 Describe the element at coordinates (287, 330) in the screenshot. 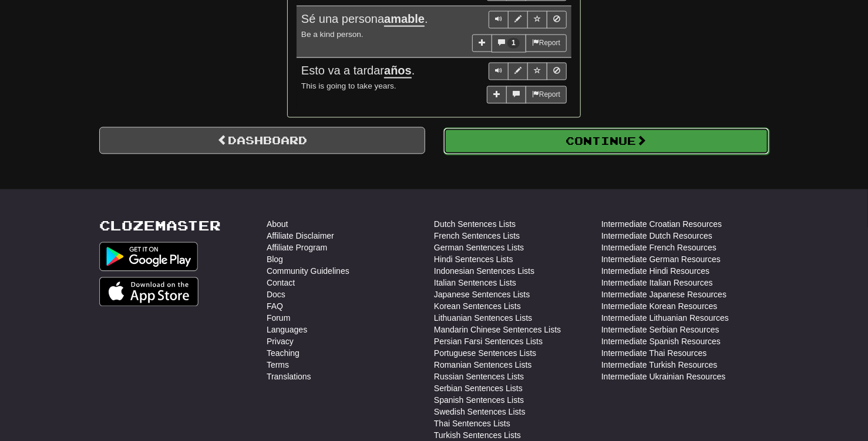

I see `a: Languages` at that location.